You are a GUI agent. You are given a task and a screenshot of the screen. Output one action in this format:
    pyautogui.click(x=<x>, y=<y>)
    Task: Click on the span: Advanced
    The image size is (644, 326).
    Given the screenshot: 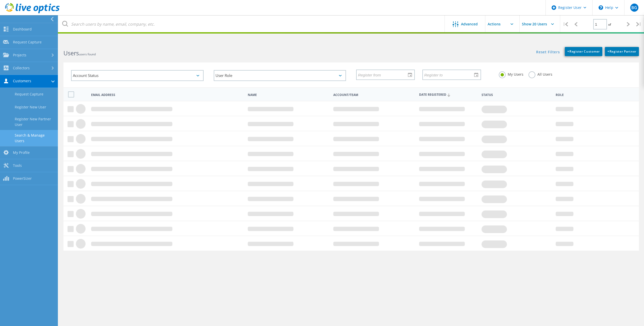 What is the action you would take?
    pyautogui.click(x=469, y=24)
    